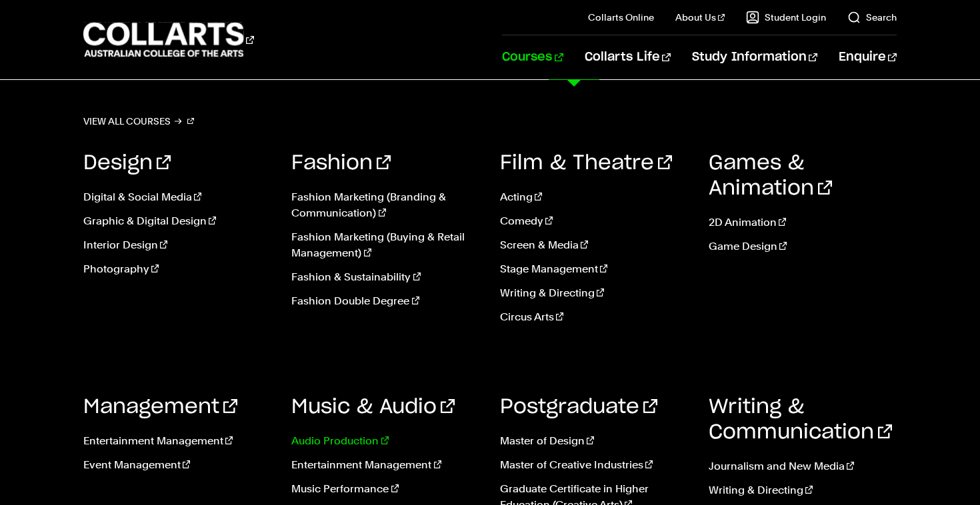 The image size is (980, 505). What do you see at coordinates (786, 18) in the screenshot?
I see `a: Student Login` at bounding box center [786, 18].